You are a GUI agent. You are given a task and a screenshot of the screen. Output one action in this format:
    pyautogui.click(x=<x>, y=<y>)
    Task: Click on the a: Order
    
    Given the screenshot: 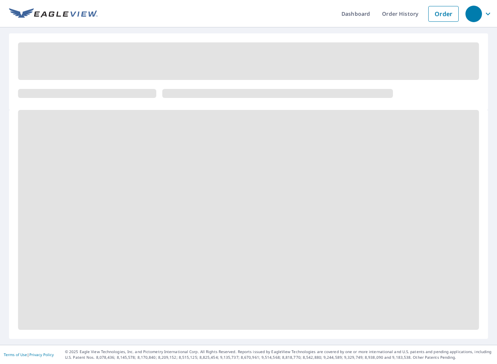 What is the action you would take?
    pyautogui.click(x=443, y=14)
    